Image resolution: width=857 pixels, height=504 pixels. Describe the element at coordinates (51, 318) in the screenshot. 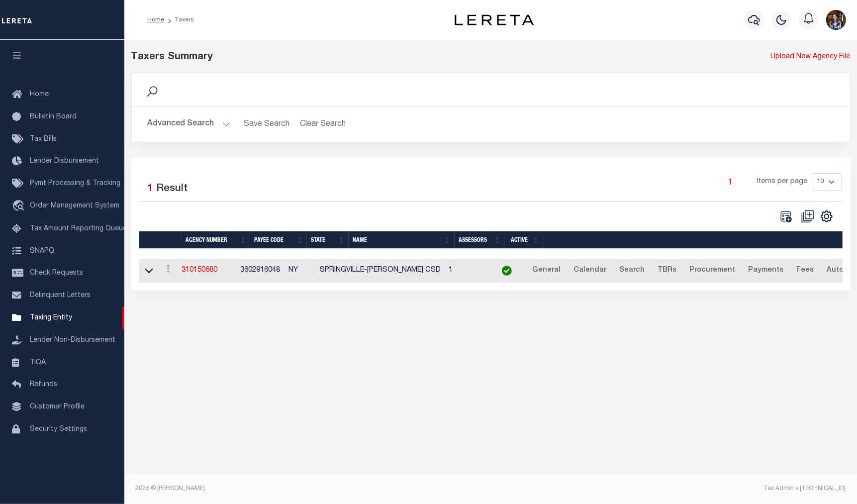

I see `span: Taxing Entity` at that location.